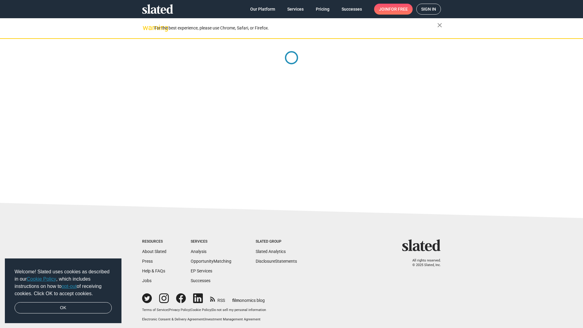 Image resolution: width=583 pixels, height=328 pixels. What do you see at coordinates (322, 9) in the screenshot?
I see `a: Pricing` at bounding box center [322, 9].